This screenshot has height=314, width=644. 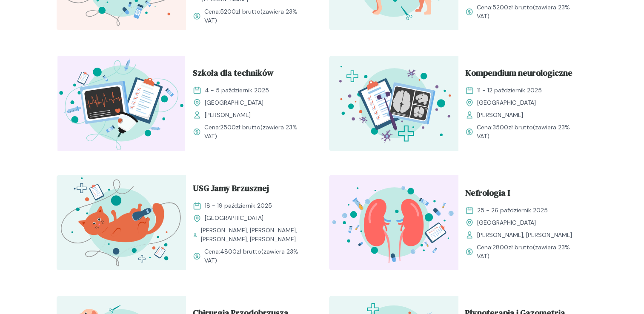 I want to click on span: 25 - 26 październik 2025, so click(x=512, y=210).